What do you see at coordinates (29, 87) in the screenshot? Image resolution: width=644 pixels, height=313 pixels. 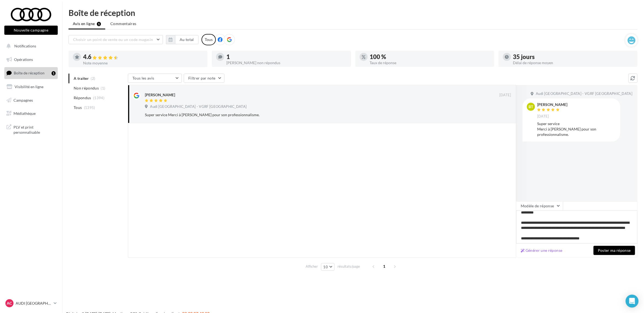 I see `span: Visibilité en ligne` at bounding box center [29, 87].